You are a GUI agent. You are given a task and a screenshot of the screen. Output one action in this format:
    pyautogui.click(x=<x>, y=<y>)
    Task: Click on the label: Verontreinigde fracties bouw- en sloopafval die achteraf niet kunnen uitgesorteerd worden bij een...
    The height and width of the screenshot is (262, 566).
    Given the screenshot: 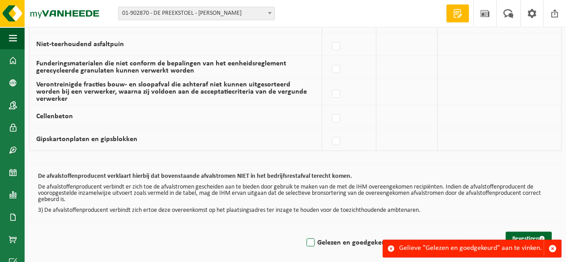 What is the action you would take?
    pyautogui.click(x=171, y=92)
    